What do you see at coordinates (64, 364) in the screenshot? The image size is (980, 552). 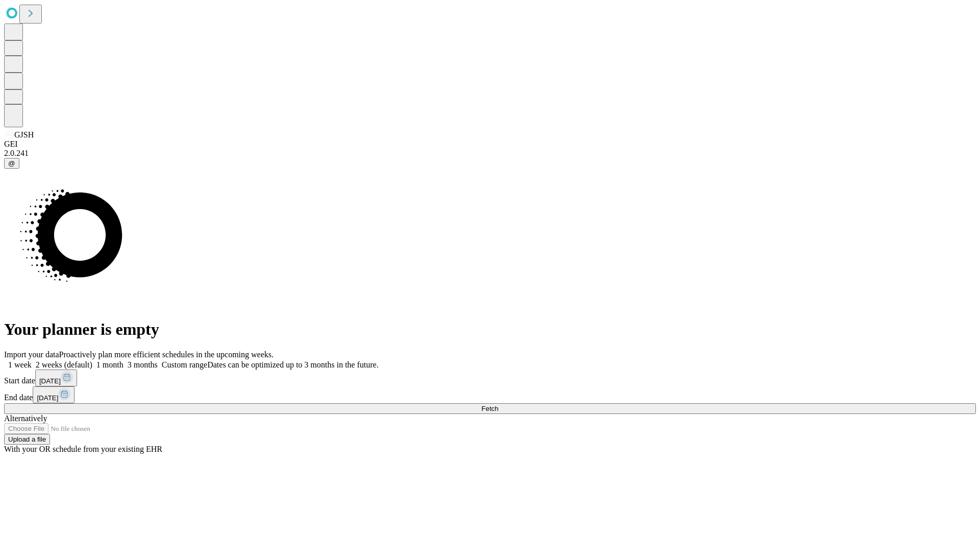 I see `span: 2 weeks (default)` at bounding box center [64, 364].